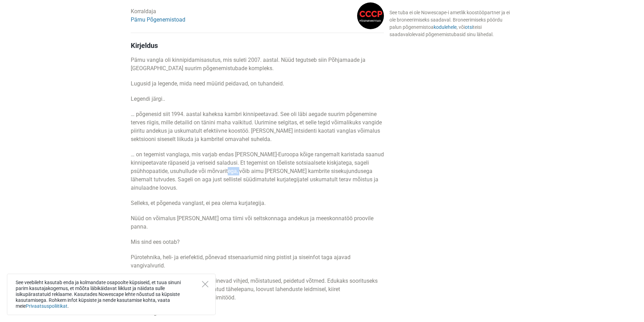 The width and height of the screenshot is (644, 322). What do you see at coordinates (158, 16) in the screenshot?
I see `div: Korraldaja` at bounding box center [158, 16].